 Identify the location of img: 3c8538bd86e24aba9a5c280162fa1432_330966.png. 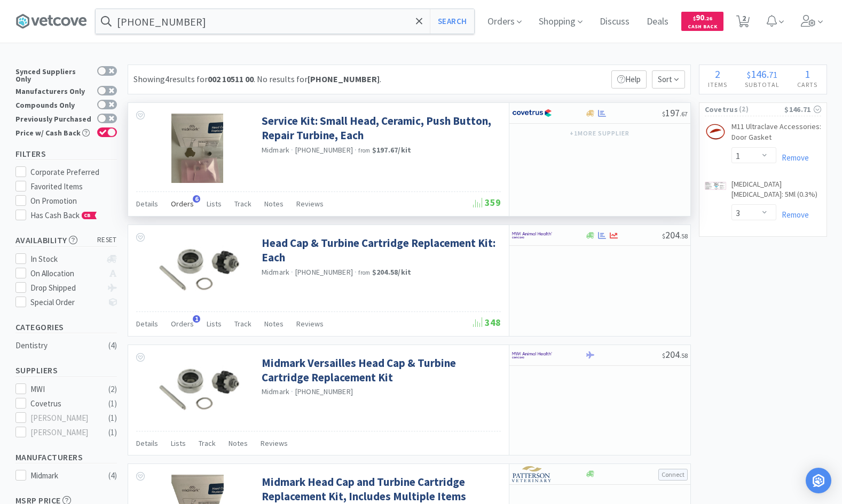
(197, 148).